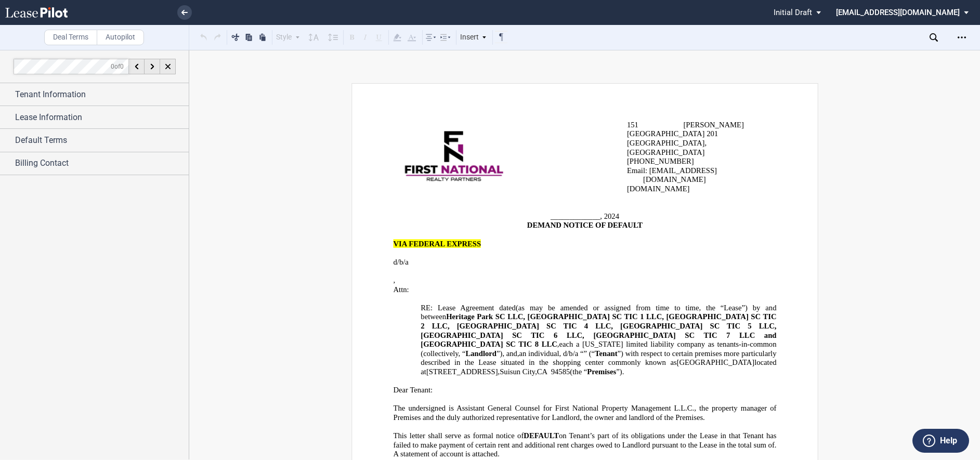  I want to click on span: ”) with respect to certain premises more particularly described in the Lease situated in the shop..., so click(599, 358).